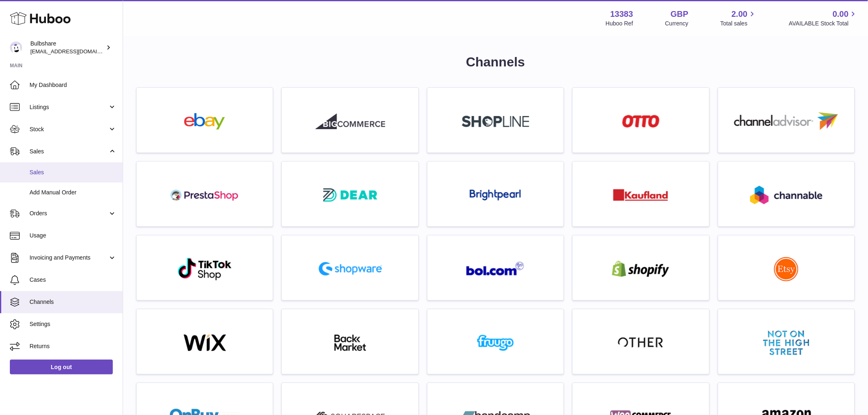 The height and width of the screenshot is (415, 868). Describe the element at coordinates (641, 121) in the screenshot. I see `img: roseta-otto` at that location.